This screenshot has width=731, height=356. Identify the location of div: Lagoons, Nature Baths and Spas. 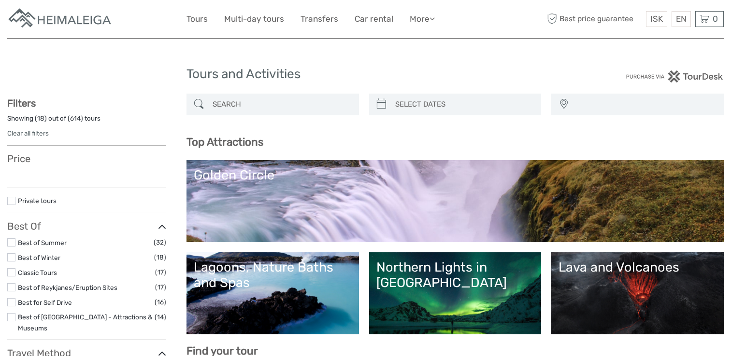
(272, 275).